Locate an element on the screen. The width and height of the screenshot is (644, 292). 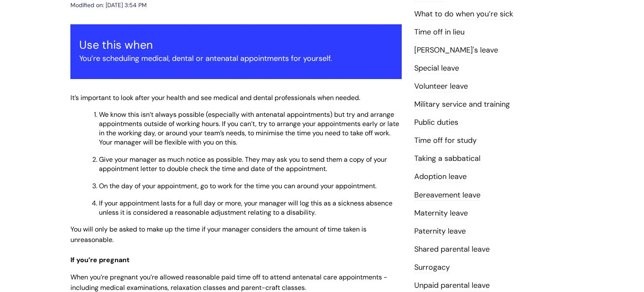
span: It’s important to look after your health and see medical and dental professionals when needed. is located at coordinates (215, 98).